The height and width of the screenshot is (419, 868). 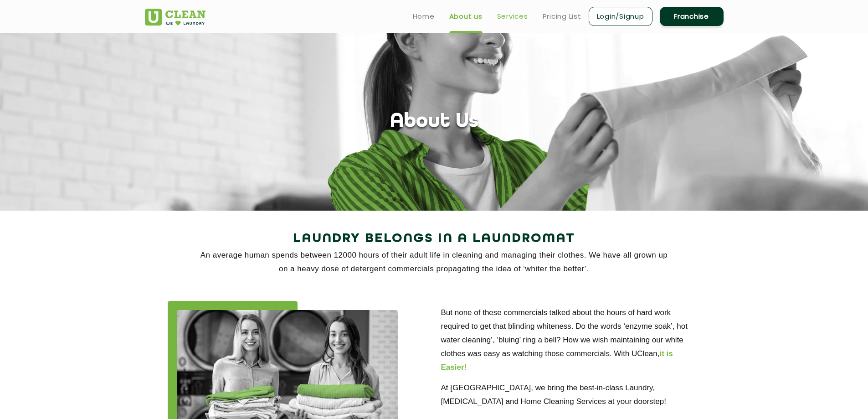 I want to click on a: Franchise, so click(x=692, y=16).